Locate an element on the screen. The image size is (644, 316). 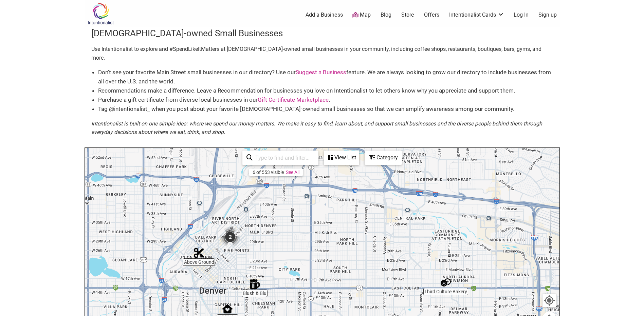
div: See a list of the visible businesses is located at coordinates (341, 158).